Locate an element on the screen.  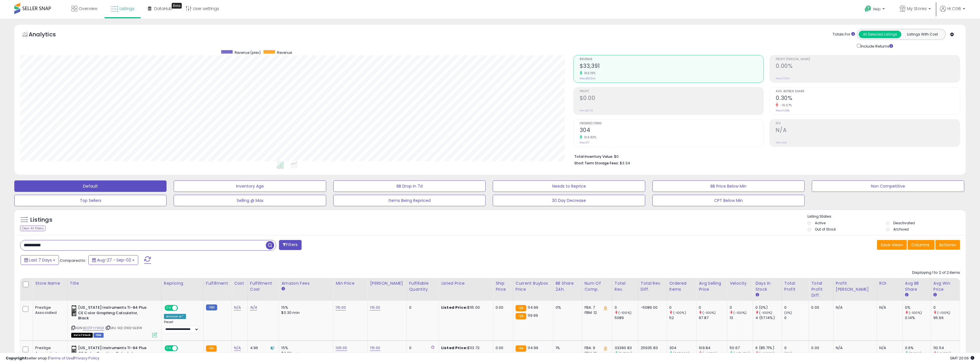
span: Help is located at coordinates (877, 9).